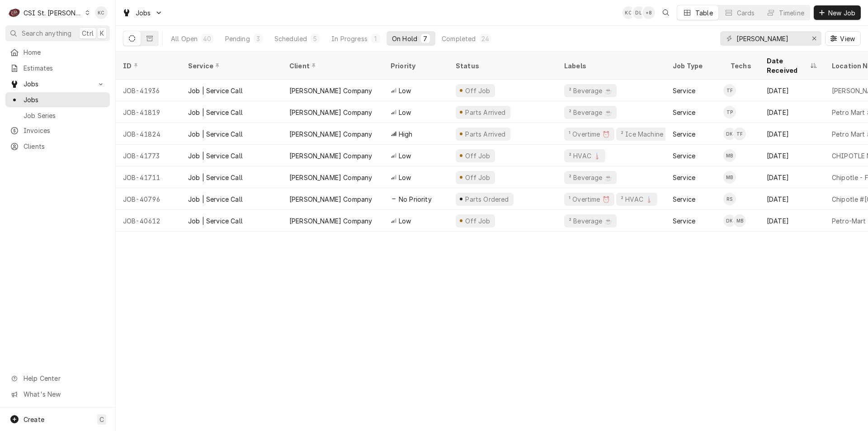  I want to click on div: Scheduled, so click(291, 38).